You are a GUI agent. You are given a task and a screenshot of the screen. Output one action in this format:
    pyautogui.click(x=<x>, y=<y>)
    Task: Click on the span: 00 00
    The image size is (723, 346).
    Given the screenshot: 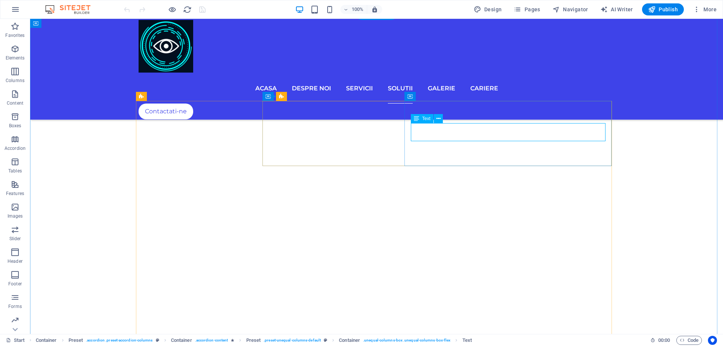 What is the action you would take?
    pyautogui.click(x=664, y=340)
    